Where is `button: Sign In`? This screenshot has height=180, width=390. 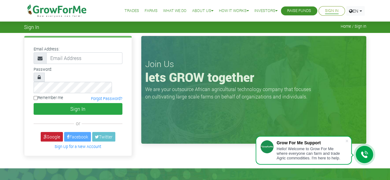 button: Sign In is located at coordinates (78, 109).